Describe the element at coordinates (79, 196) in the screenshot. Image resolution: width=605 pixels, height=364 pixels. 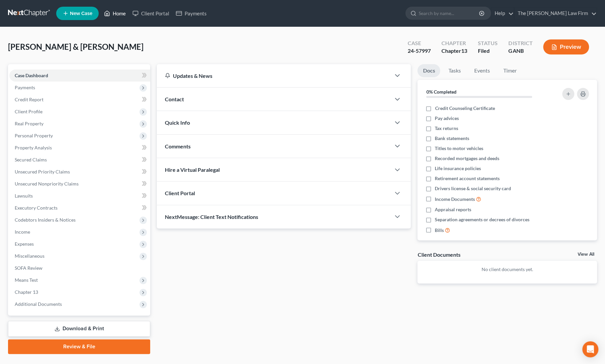
I see `a: Lawsuits` at that location.